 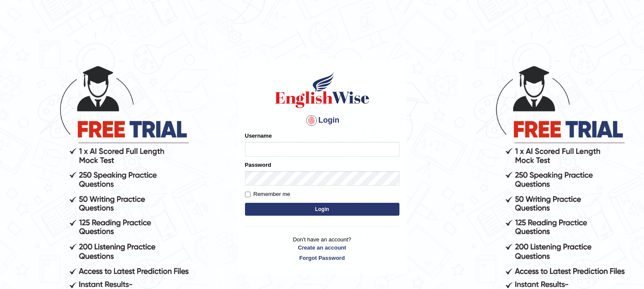 I want to click on button: Login, so click(x=322, y=210).